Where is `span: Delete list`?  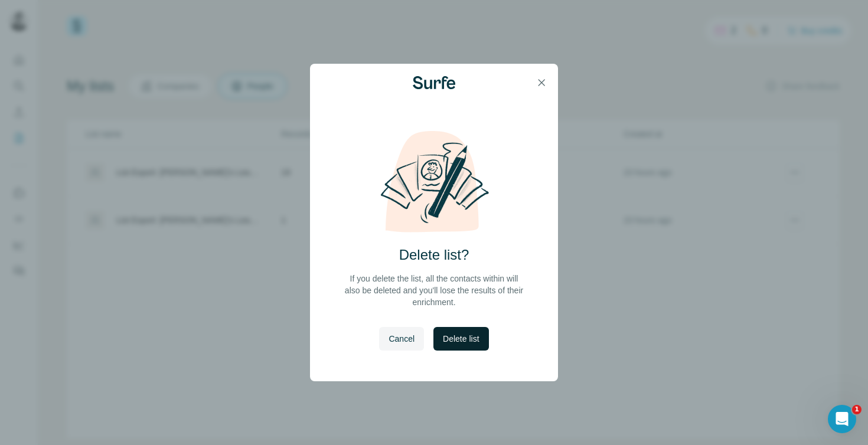 span: Delete list is located at coordinates (461, 339).